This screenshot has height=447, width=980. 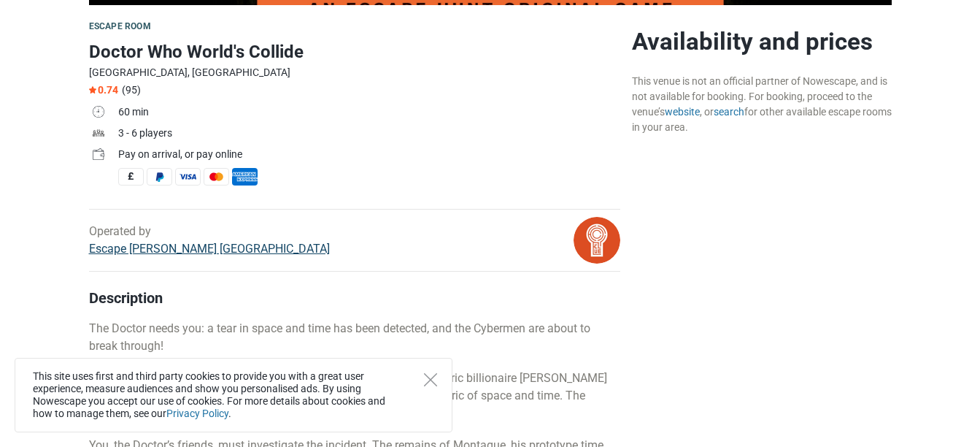 I want to click on span: 0.74, so click(x=104, y=90).